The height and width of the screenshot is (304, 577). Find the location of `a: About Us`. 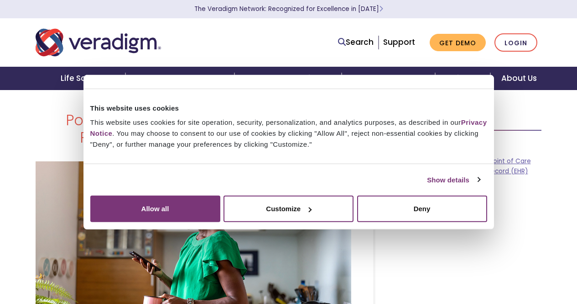

a: About Us is located at coordinates (519, 78).